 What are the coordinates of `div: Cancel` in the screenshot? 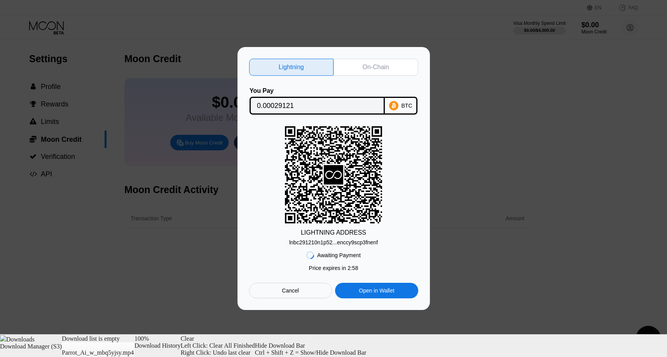 It's located at (290, 291).